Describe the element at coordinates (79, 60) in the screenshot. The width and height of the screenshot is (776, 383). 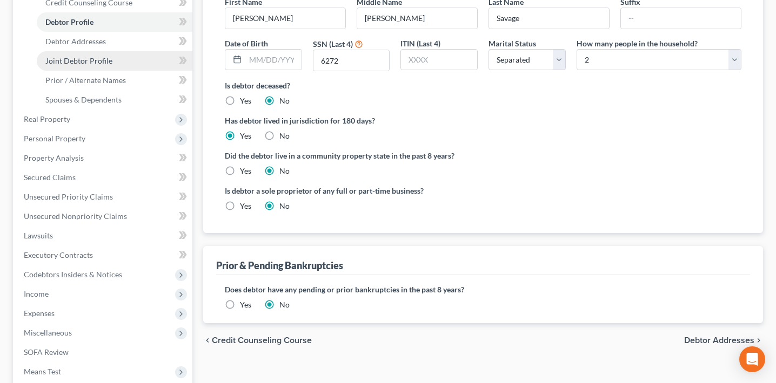
I see `span: Joint Debtor Profile` at that location.